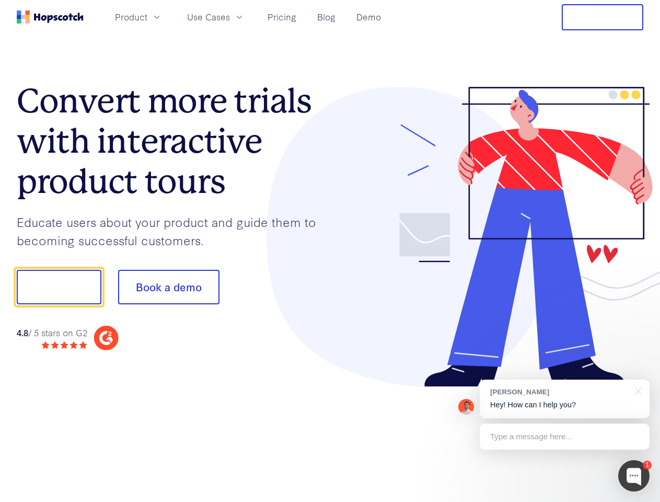 The image size is (660, 502). Describe the element at coordinates (565, 405) in the screenshot. I see `p: Hey! How can I help you?` at that location.